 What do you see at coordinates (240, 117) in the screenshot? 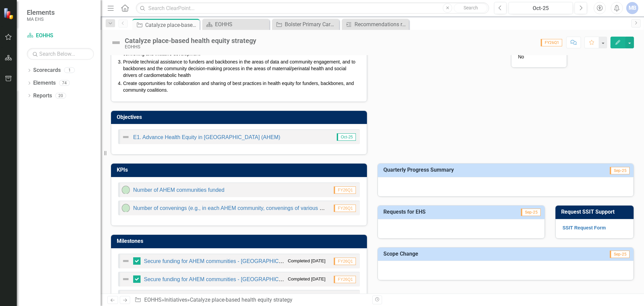
I see `h3: Objectives` at bounding box center [240, 117].